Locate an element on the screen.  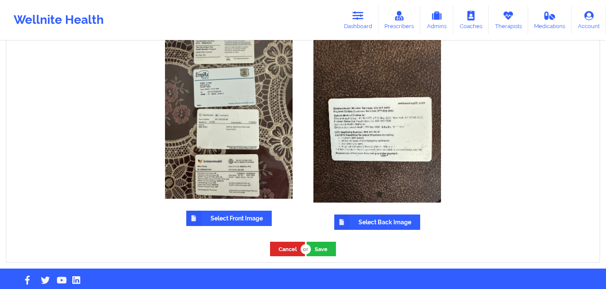
a: Admins is located at coordinates (437, 20).